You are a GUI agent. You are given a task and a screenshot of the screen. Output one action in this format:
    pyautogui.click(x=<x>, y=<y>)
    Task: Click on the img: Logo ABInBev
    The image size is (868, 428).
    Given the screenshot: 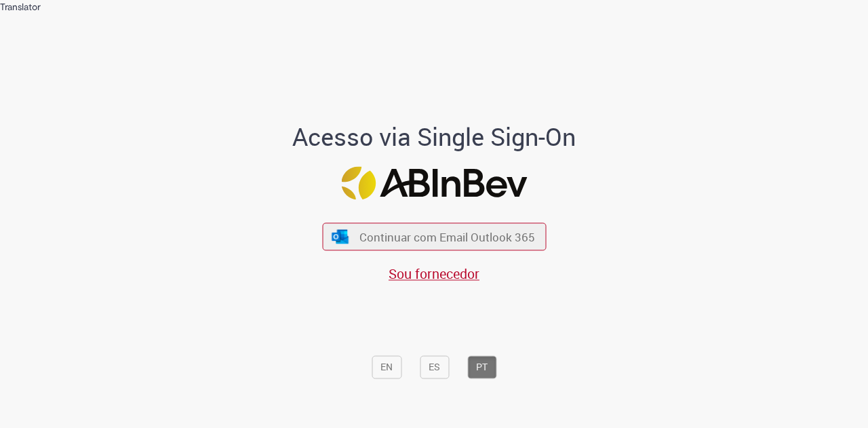 What is the action you would take?
    pyautogui.click(x=434, y=183)
    